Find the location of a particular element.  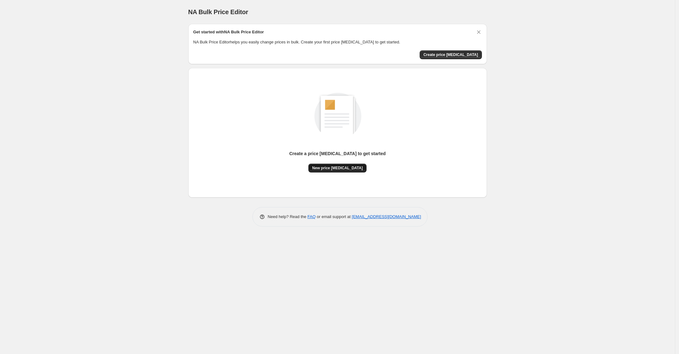

p: NA Bulk Price Editor helps you easily change prices in bulk. Create your first price [MEDICAL_DAT... is located at coordinates (337, 42).